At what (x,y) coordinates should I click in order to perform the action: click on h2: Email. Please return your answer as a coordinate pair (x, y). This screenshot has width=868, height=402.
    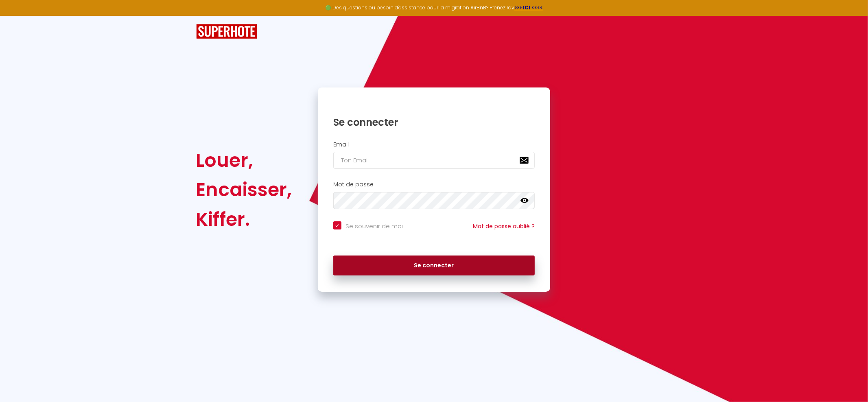
    Looking at the image, I should click on (434, 145).